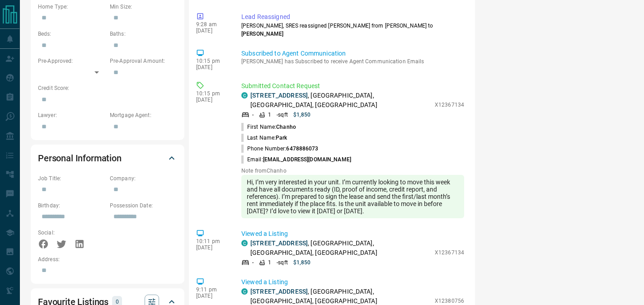 The image size is (644, 305). What do you see at coordinates (108, 158) in the screenshot?
I see `div: Personal Information` at bounding box center [108, 158].